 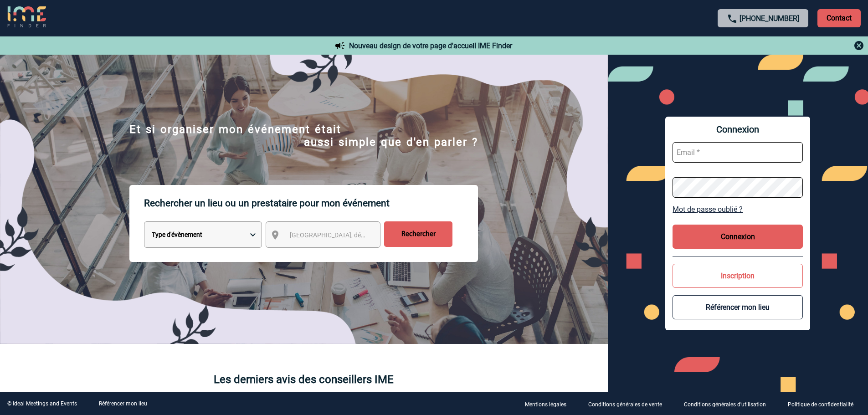 I want to click on a: Conditions générales d'utilisation, so click(x=729, y=404).